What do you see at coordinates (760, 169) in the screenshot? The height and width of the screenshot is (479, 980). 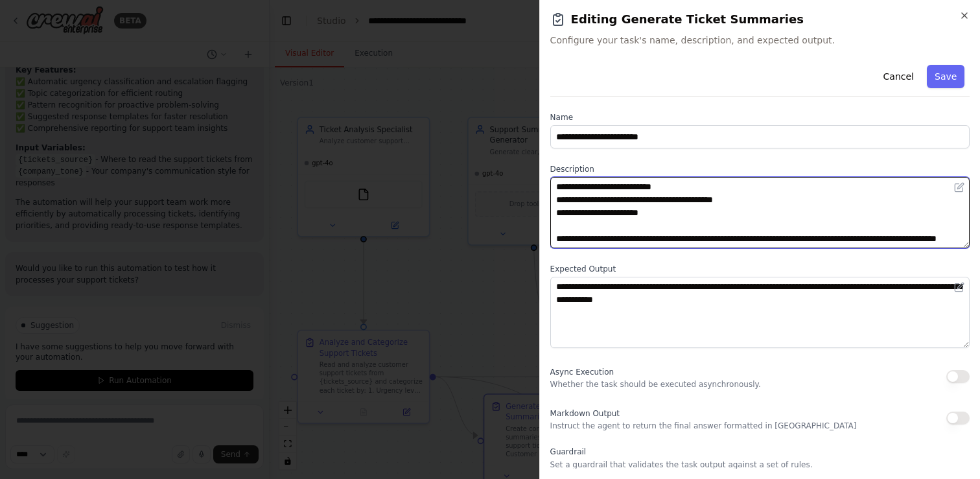 I see `label: Description` at bounding box center [760, 169].